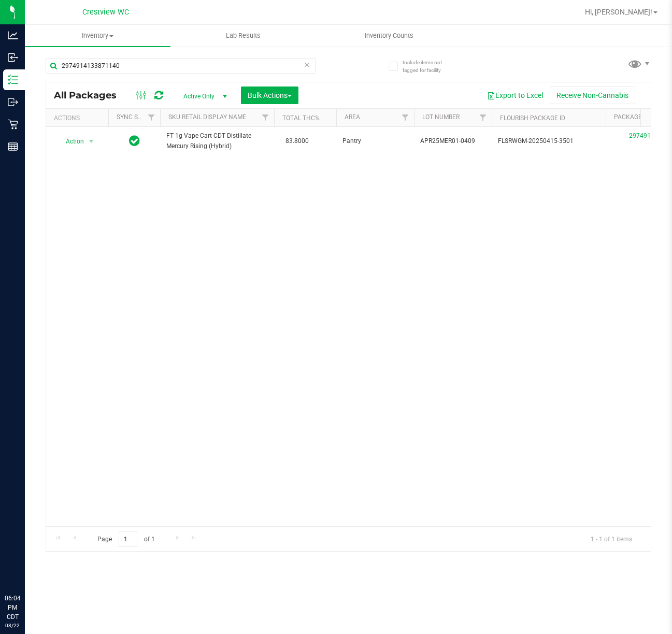 The width and height of the screenshot is (672, 634). I want to click on a: Inventory, so click(97, 36).